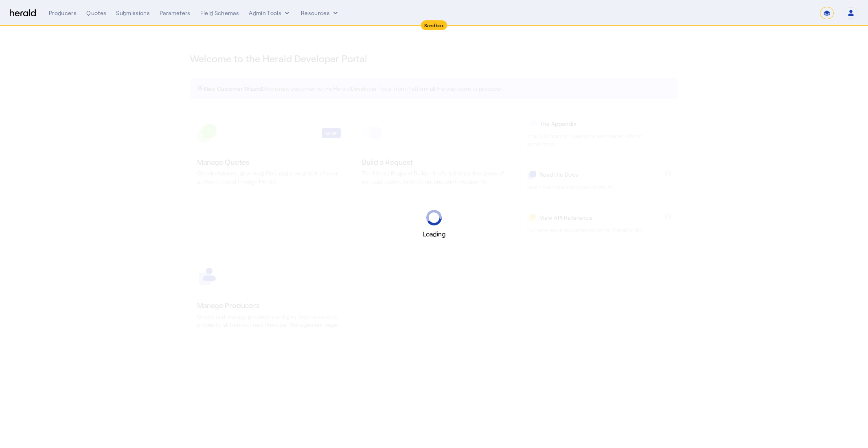  I want to click on div: Field Schemas, so click(220, 13).